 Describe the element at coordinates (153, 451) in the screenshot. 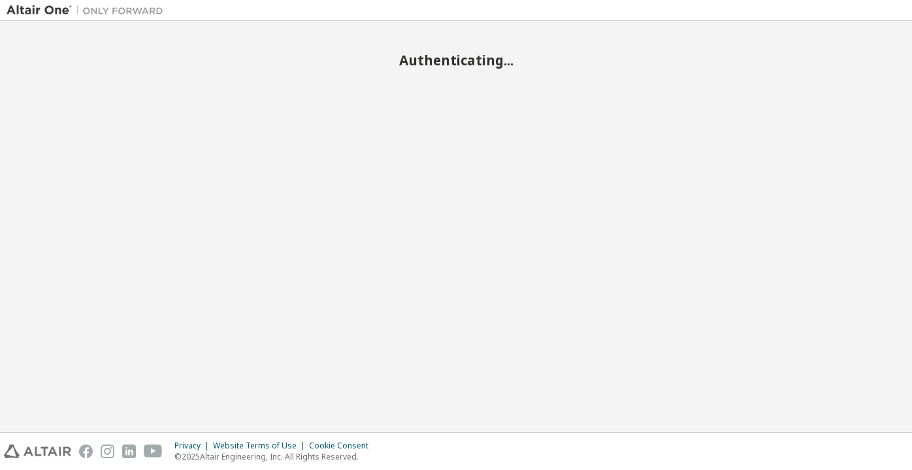

I see `img: youtube.svg` at that location.